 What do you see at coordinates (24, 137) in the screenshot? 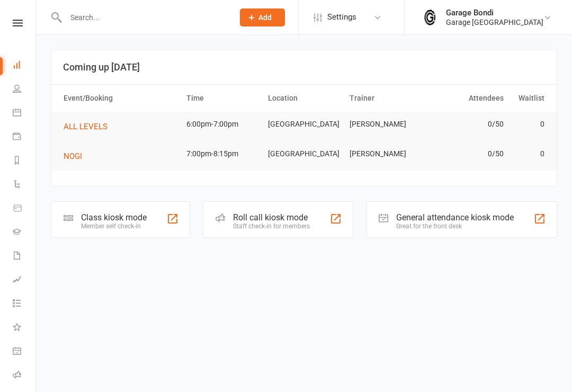
I see `a: Payments` at bounding box center [24, 137].